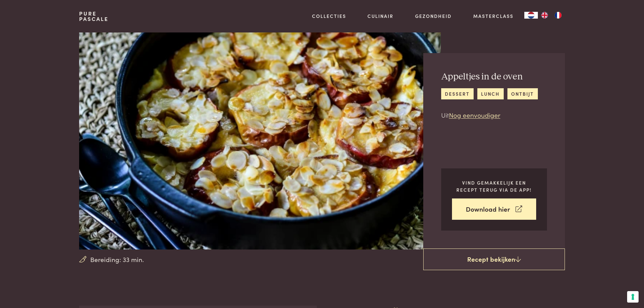  I want to click on a: dessert, so click(457, 94).